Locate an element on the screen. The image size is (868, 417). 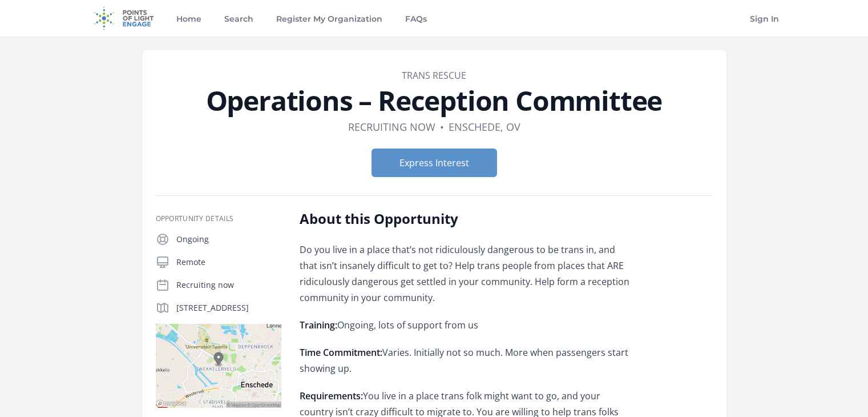
dd: Enschede, OV is located at coordinates (485, 127).